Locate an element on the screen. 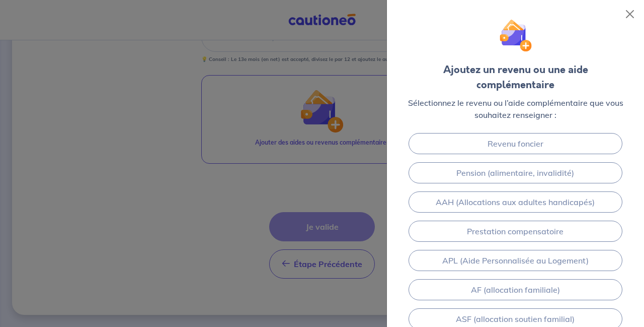  a: APL (Aide Personnalisée au Logement) is located at coordinates (516, 260).